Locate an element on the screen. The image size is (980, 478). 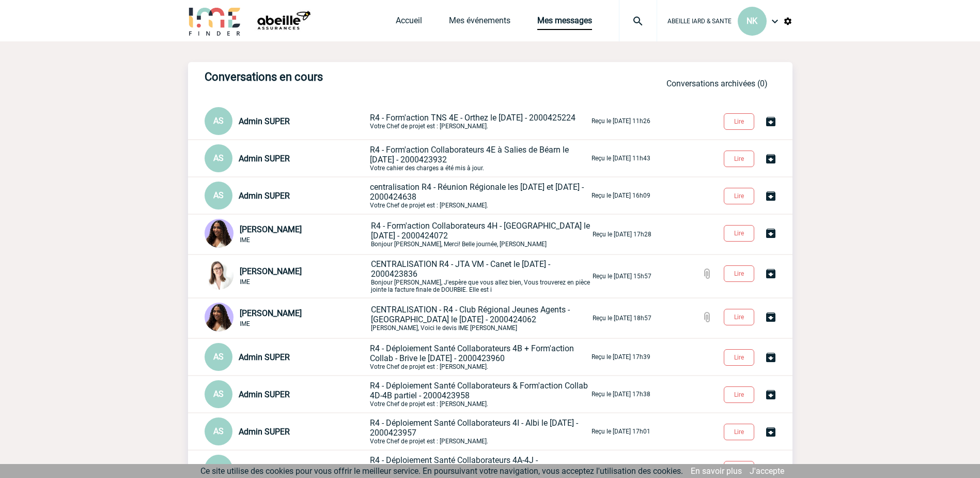
a: Accueil is located at coordinates (409, 23).